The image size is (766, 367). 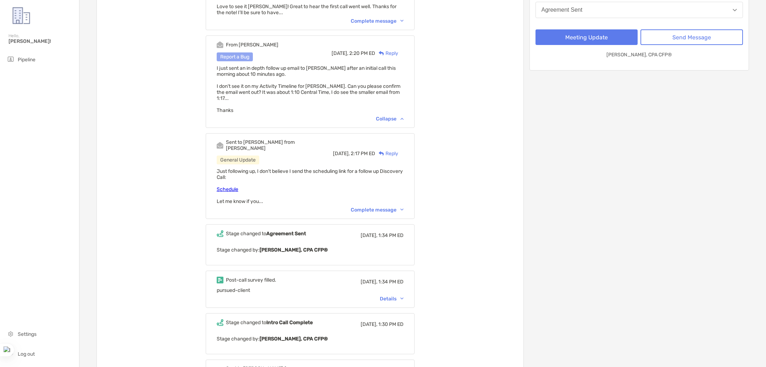 What do you see at coordinates (363, 154) in the screenshot?
I see `span: 2:17 PM ED` at bounding box center [363, 154].